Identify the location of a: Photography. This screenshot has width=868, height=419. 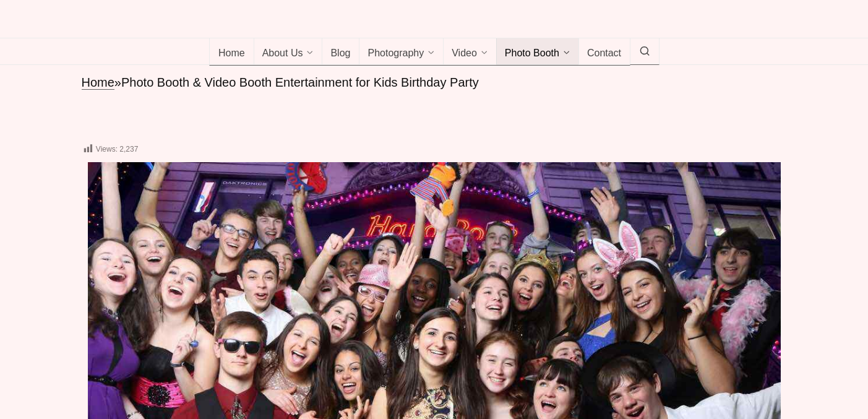
(401, 52).